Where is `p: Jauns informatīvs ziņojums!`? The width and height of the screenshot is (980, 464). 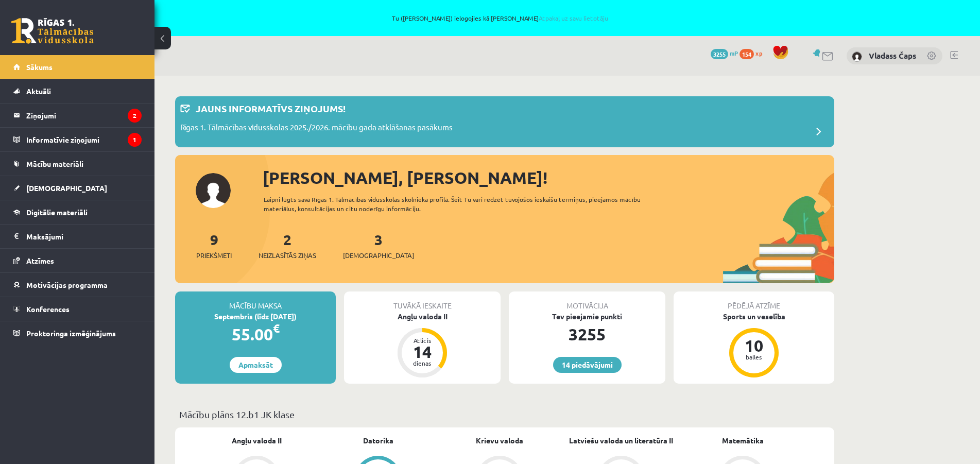 p: Jauns informatīvs ziņojums! is located at coordinates (270, 108).